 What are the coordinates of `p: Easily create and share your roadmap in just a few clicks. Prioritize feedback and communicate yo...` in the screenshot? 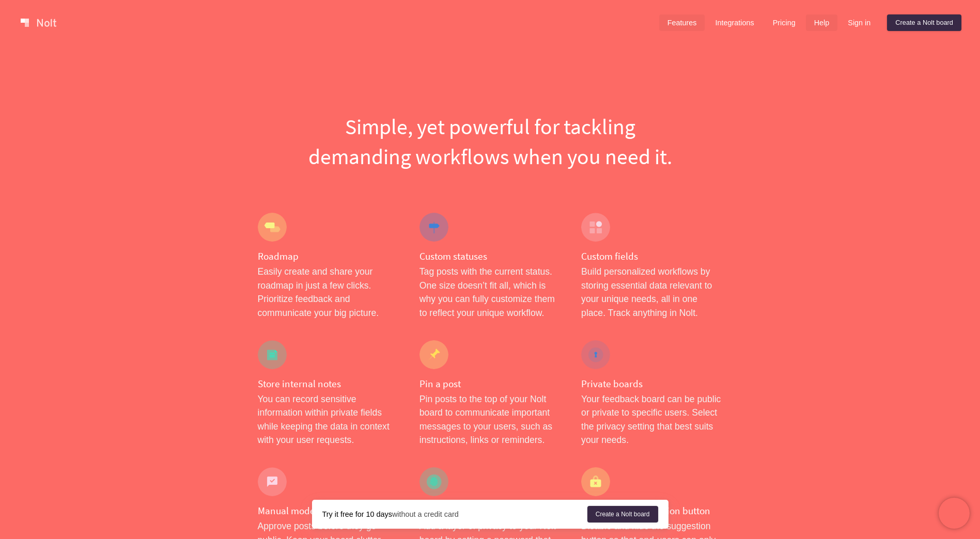 It's located at (328, 293).